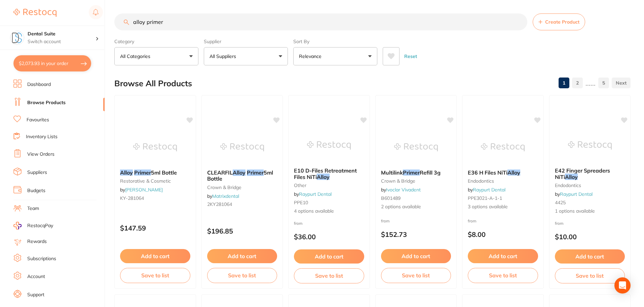 The width and height of the screenshot is (644, 307). Describe the element at coordinates (35, 13) in the screenshot. I see `a: Restocq Logo` at that location.